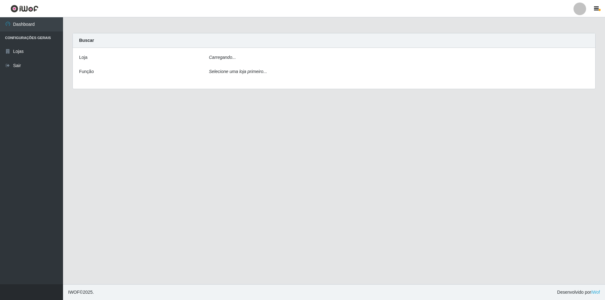 This screenshot has height=300, width=605. Describe the element at coordinates (81, 293) in the screenshot. I see `span: © 2025 .` at that location.